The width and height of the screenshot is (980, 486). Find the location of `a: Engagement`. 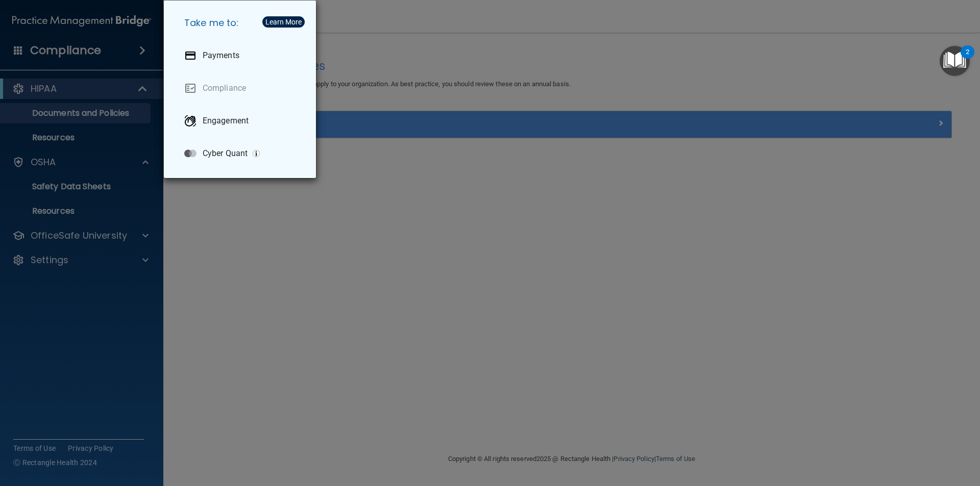

a: Engagement is located at coordinates (242, 121).